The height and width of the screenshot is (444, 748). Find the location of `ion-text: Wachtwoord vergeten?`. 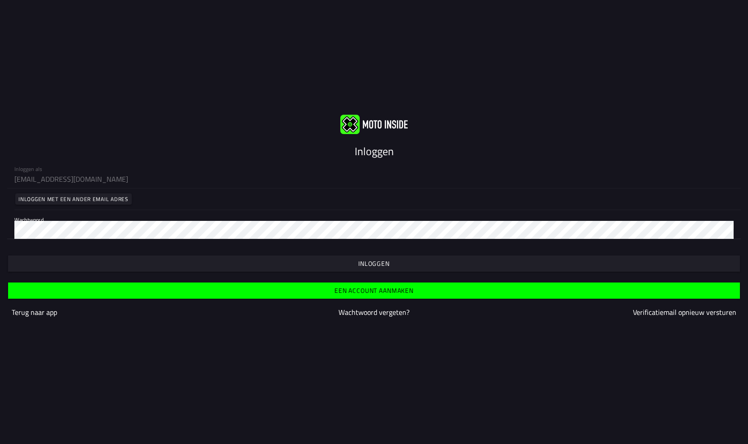

ion-text: Wachtwoord vergeten? is located at coordinates (374, 312).